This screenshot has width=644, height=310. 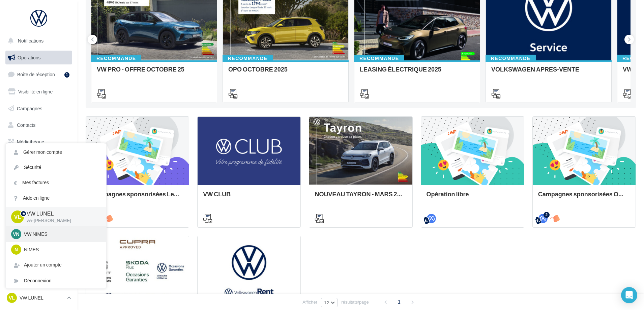 I want to click on a: Médiathèque, so click(x=39, y=142).